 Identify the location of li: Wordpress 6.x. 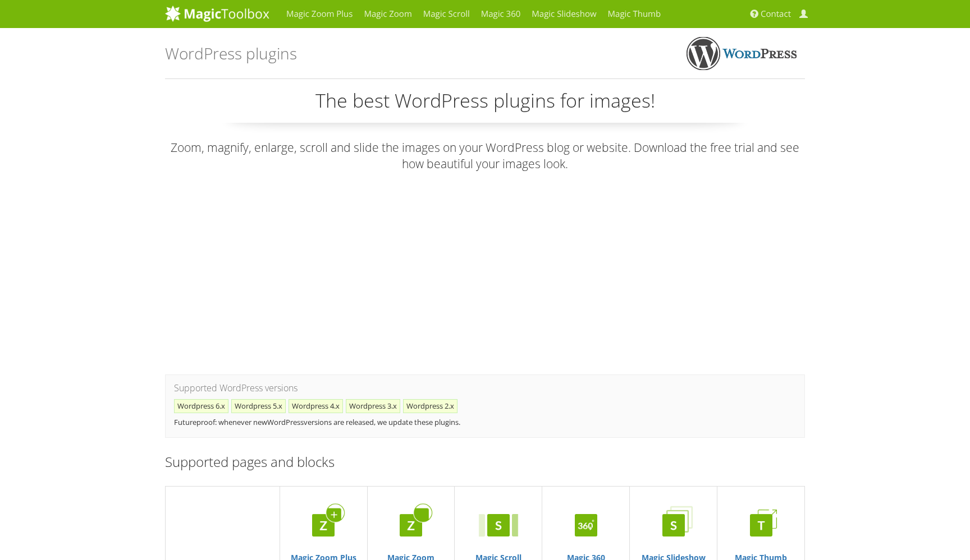
(201, 406).